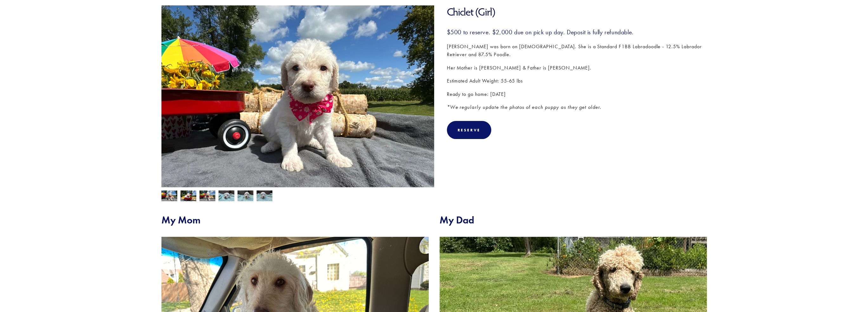 The image size is (868, 312). Describe the element at coordinates (227, 196) in the screenshot. I see `img: Chiclet 1.jpg` at that location.